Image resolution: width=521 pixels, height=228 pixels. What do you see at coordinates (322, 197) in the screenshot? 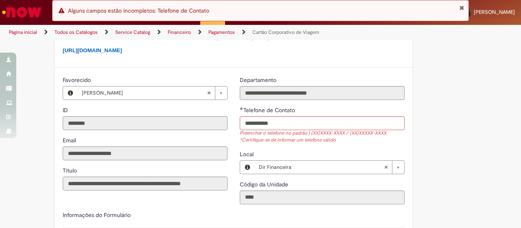
I see `input: Código da Unidade` at bounding box center [322, 197].